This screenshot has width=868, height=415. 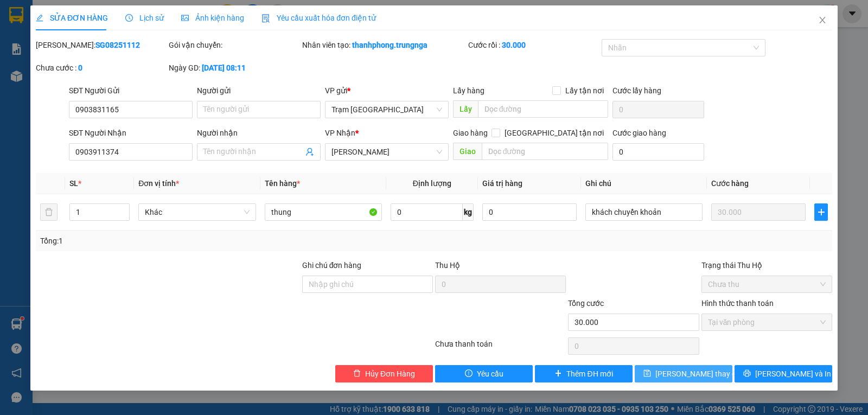 I want to click on span: close, so click(x=822, y=20).